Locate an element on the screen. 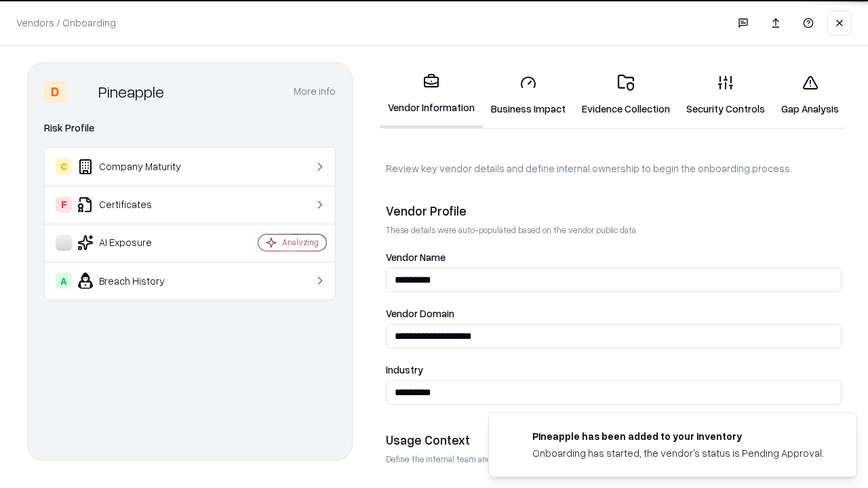  div: Pineapple has been added to your inventory is located at coordinates (677, 436).